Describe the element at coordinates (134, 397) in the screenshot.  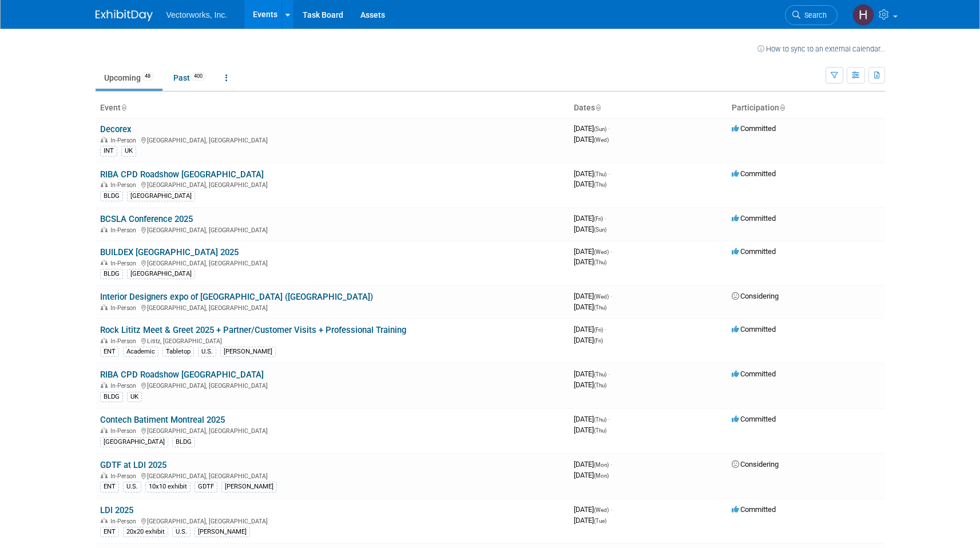
I see `div: UK` at that location.